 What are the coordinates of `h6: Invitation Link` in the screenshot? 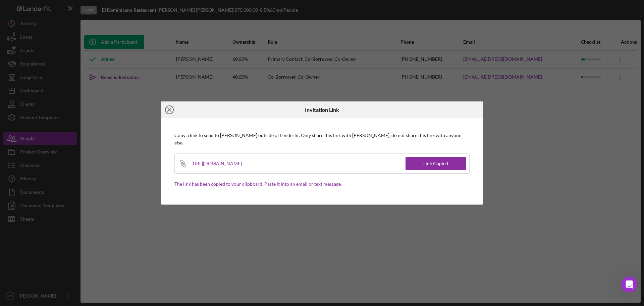 It's located at (322, 110).